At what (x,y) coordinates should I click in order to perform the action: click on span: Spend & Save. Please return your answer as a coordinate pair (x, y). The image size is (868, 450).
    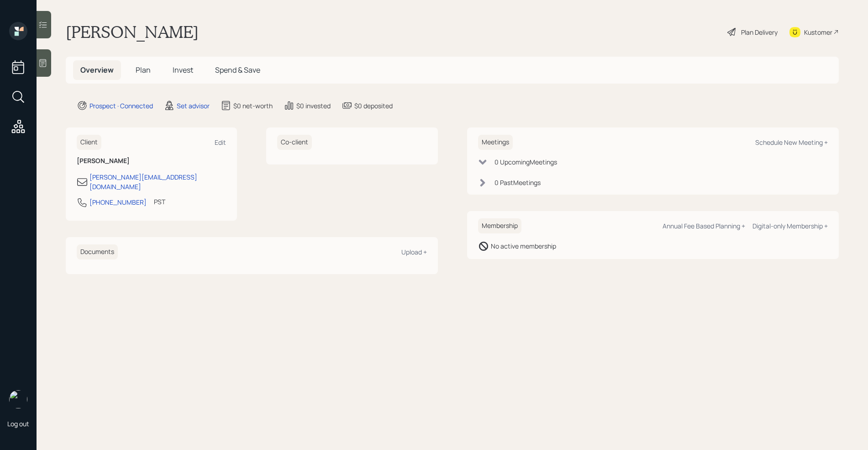
    Looking at the image, I should click on (237, 70).